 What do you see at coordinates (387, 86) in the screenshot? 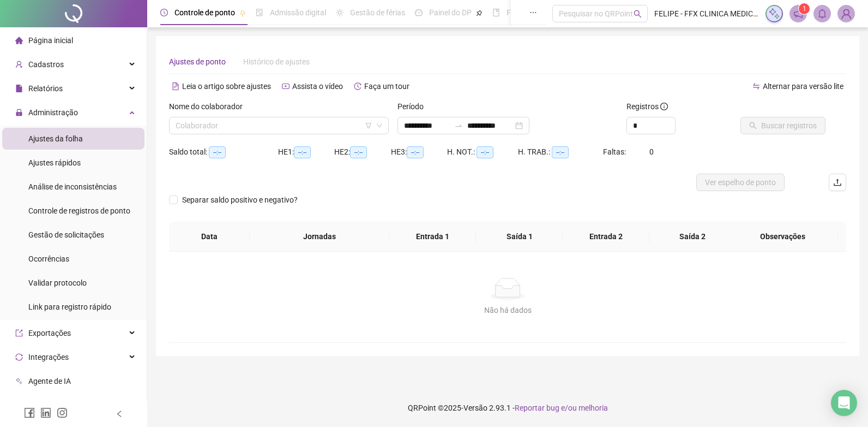
I see `span: Faça um tour` at bounding box center [387, 86].